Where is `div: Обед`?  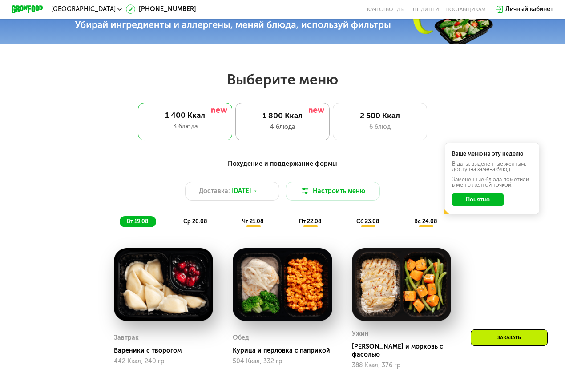 div: Обед is located at coordinates (241, 338).